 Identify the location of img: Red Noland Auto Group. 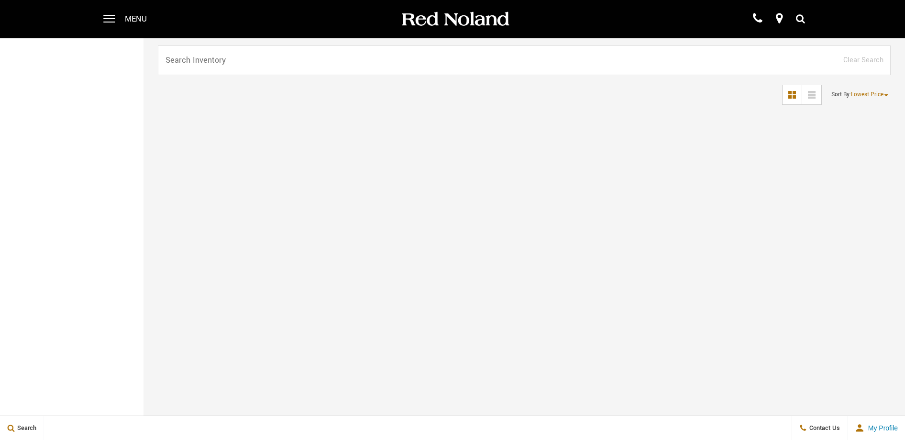
(455, 19).